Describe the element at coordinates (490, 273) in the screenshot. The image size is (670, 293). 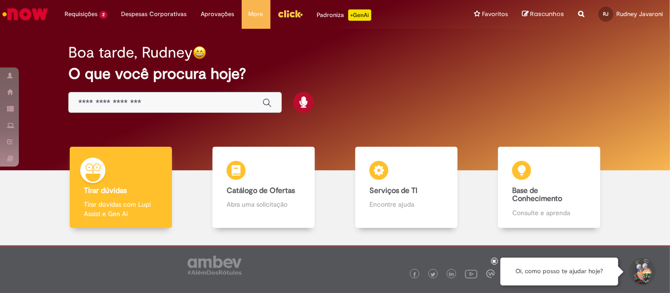
I see `img: logo_footer_workplace.png` at that location.